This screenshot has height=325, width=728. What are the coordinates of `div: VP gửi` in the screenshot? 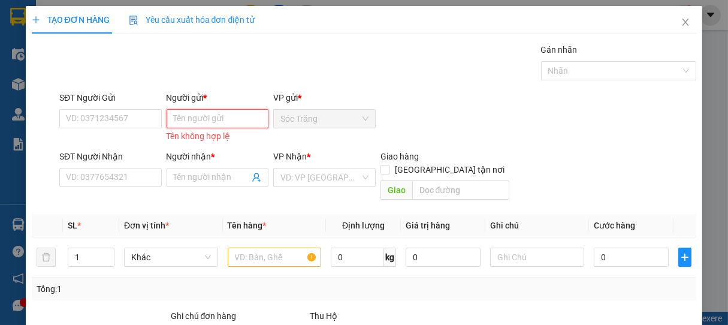 It's located at (324, 98).